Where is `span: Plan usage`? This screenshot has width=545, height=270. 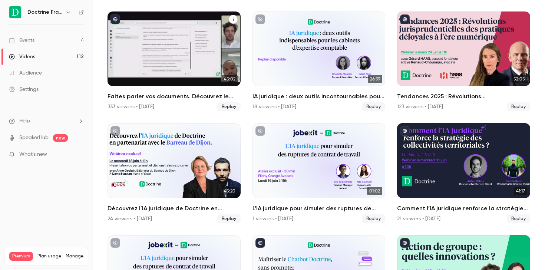
span: Plan usage is located at coordinates (49, 256).